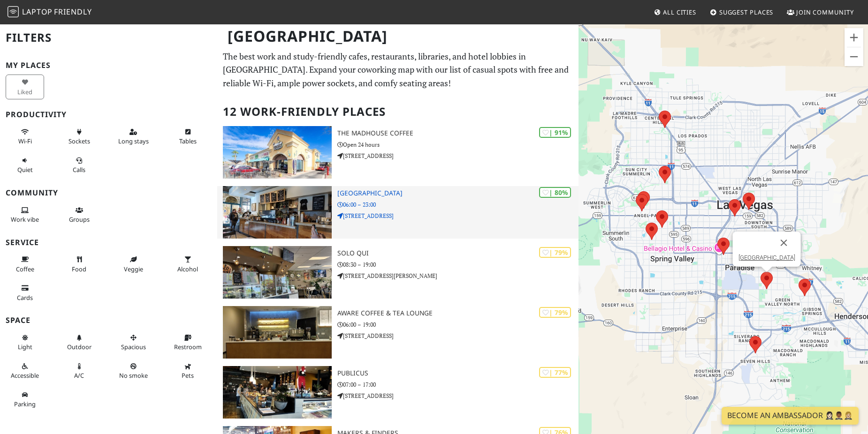 This screenshot has width=868, height=434. Describe the element at coordinates (133, 269) in the screenshot. I see `span: Veggie` at that location.